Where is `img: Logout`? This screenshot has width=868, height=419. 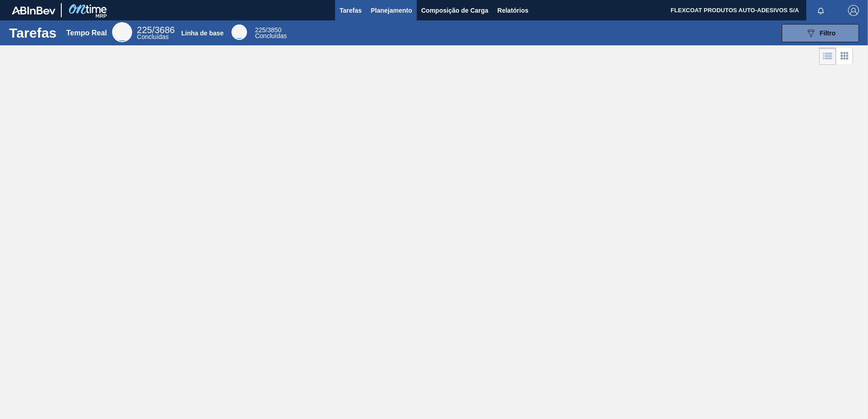
img: Logout is located at coordinates (853, 10).